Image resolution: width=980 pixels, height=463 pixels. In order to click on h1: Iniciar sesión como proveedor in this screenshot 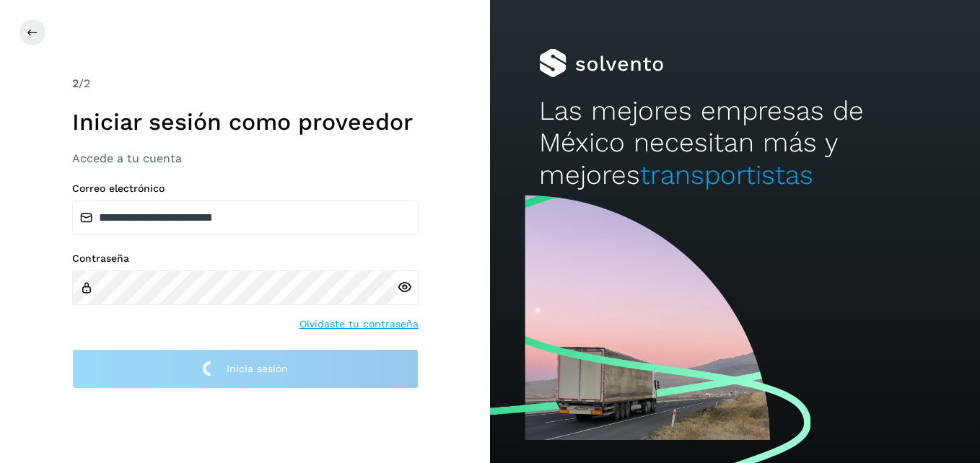, I will do `click(246, 122)`.